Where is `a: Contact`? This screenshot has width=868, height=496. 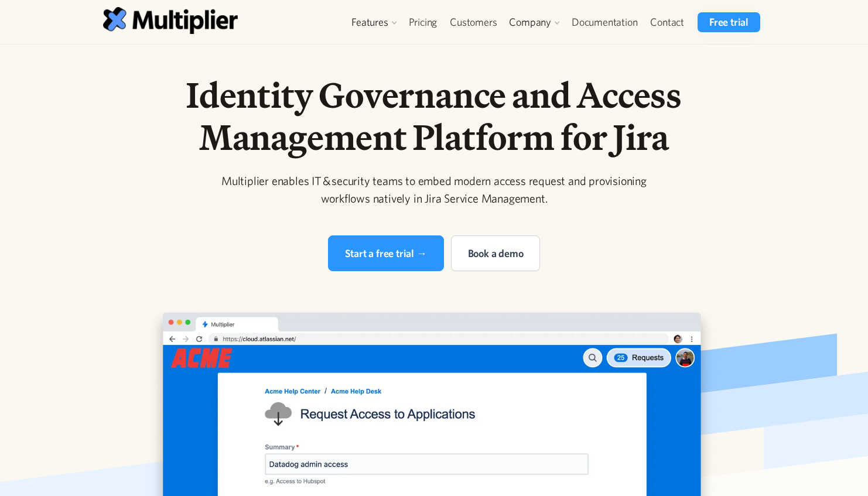 a: Contact is located at coordinates (667, 22).